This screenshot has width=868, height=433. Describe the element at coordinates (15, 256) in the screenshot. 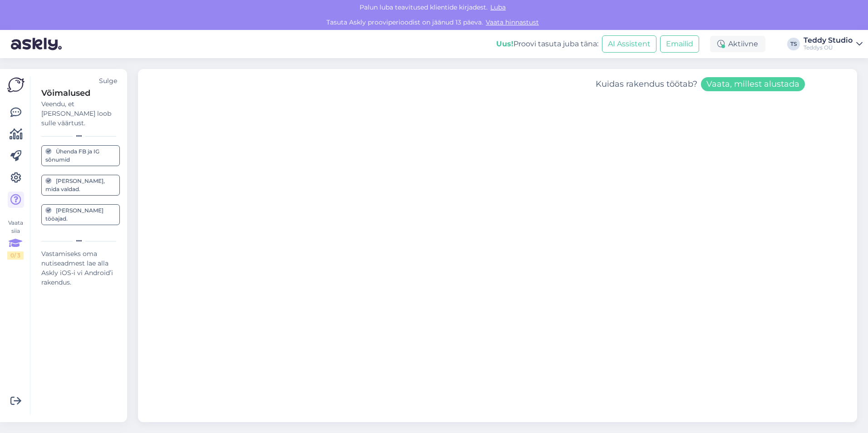

I see `div: 0 / 3` at that location.